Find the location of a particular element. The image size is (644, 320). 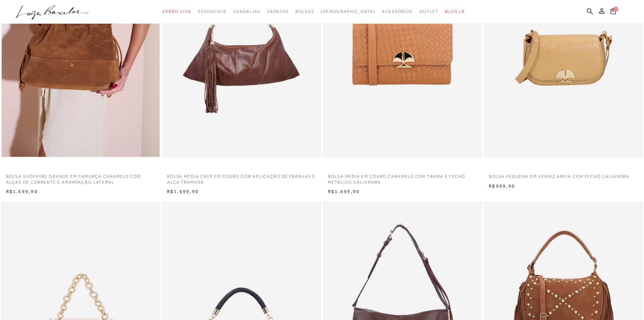

span: Acessórios is located at coordinates (397, 12).